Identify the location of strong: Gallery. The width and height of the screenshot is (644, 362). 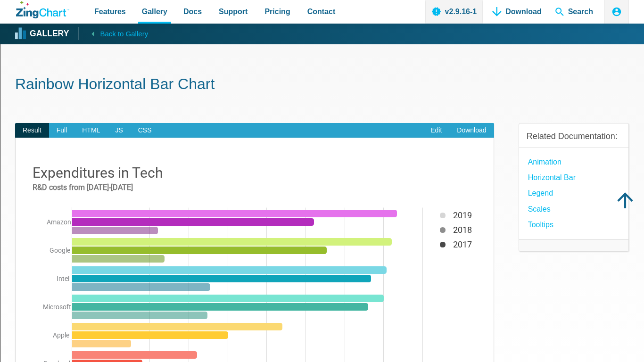
(49, 34).